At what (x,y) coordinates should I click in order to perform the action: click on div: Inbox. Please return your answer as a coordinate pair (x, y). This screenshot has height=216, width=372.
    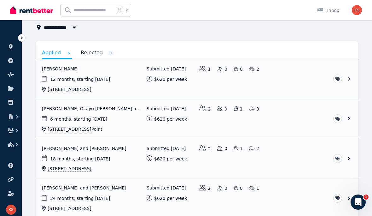
    Looking at the image, I should click on (328, 10).